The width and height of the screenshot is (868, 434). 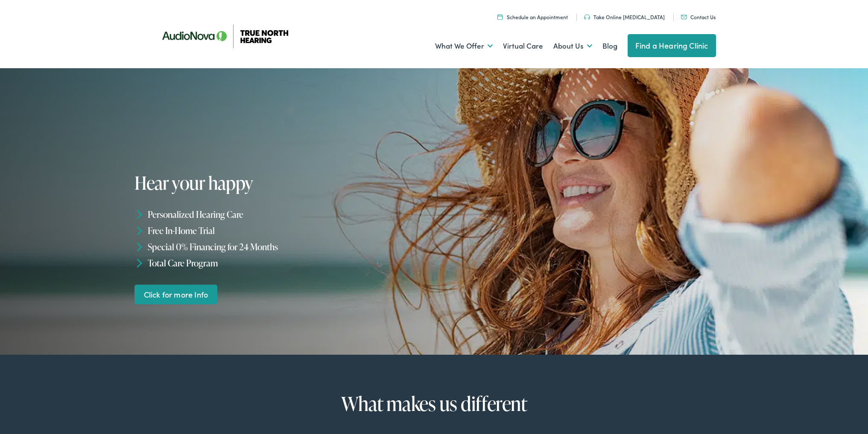 I want to click on a: Find a Hearing Clinic, so click(x=672, y=46).